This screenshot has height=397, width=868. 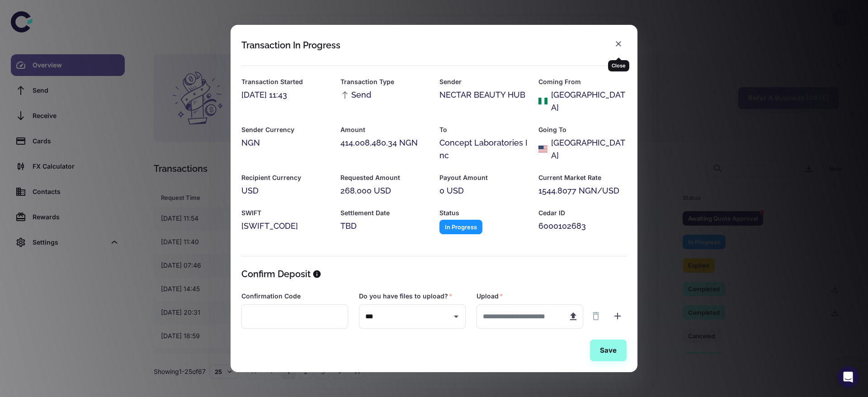 What do you see at coordinates (384, 82) in the screenshot?
I see `h6: Transaction Type` at bounding box center [384, 82].